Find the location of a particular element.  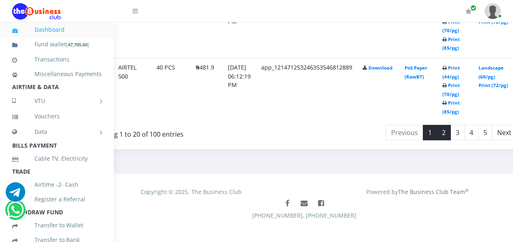

a: Print (70/pg) is located at coordinates (451, 89).